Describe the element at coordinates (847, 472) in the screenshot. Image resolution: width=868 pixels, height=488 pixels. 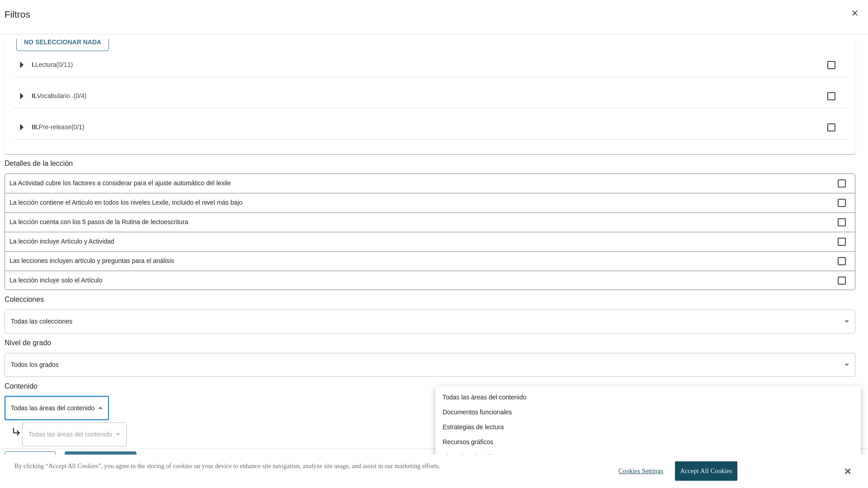
I see `button: Close` at that location.